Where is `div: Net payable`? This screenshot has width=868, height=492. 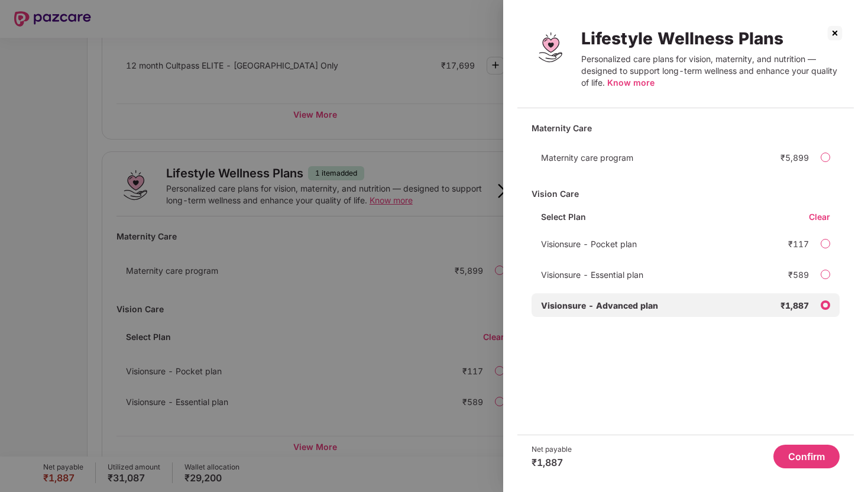
div: Net payable is located at coordinates (552, 450).